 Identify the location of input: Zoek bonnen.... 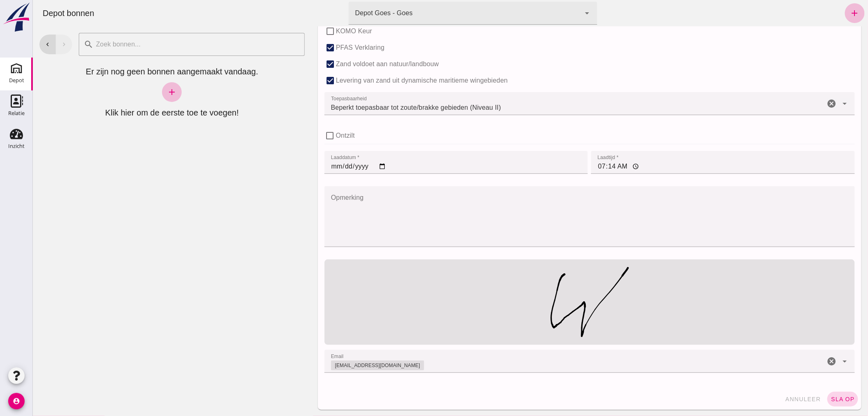
(164, 44).